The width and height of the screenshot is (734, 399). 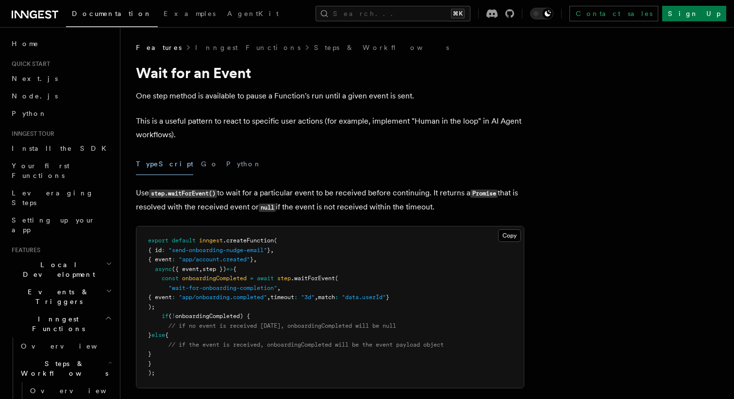 What do you see at coordinates (214, 279) in the screenshot?
I see `span: onboardingCompleted` at bounding box center [214, 279].